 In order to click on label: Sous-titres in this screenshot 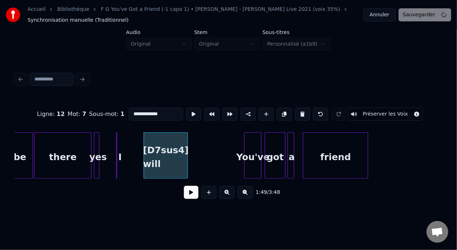, I will do `click(297, 32)`.